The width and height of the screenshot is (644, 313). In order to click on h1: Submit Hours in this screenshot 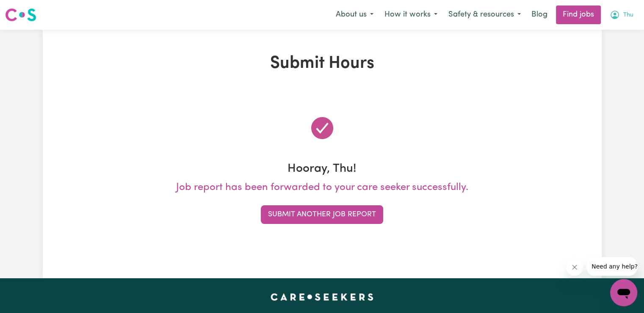, I will do `click(322, 64)`.